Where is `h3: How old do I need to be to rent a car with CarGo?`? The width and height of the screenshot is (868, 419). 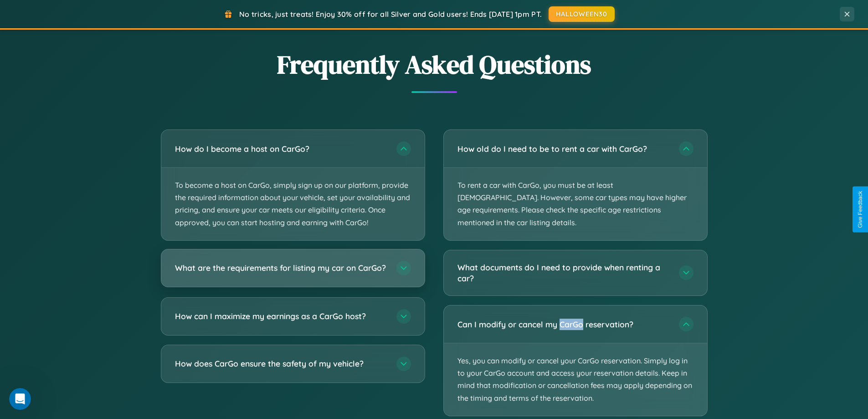 h3: How old do I need to be to rent a car with CarGo? is located at coordinates (564, 149).